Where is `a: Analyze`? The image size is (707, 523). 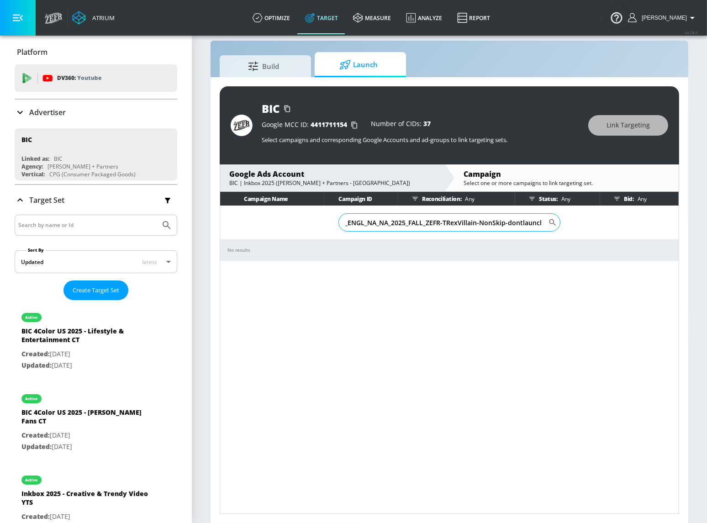
a: Analyze is located at coordinates (424, 18).